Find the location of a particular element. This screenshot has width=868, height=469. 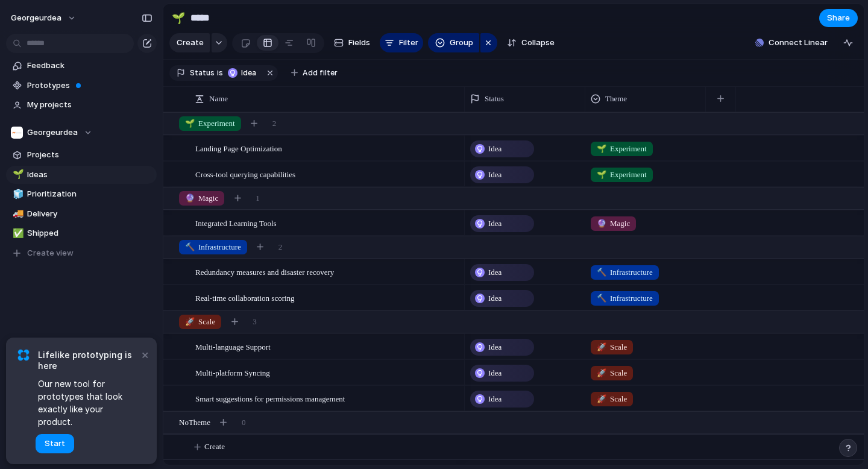

a: 🚚Delivery is located at coordinates (82, 214).